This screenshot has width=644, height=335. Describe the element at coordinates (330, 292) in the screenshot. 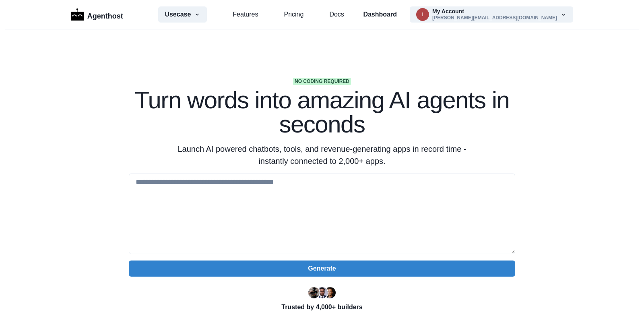

I see `img: Kent Dodds` at that location.